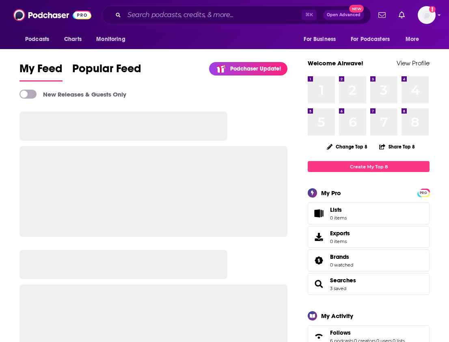  What do you see at coordinates (369, 166) in the screenshot?
I see `a: Create My Top 8` at bounding box center [369, 166].